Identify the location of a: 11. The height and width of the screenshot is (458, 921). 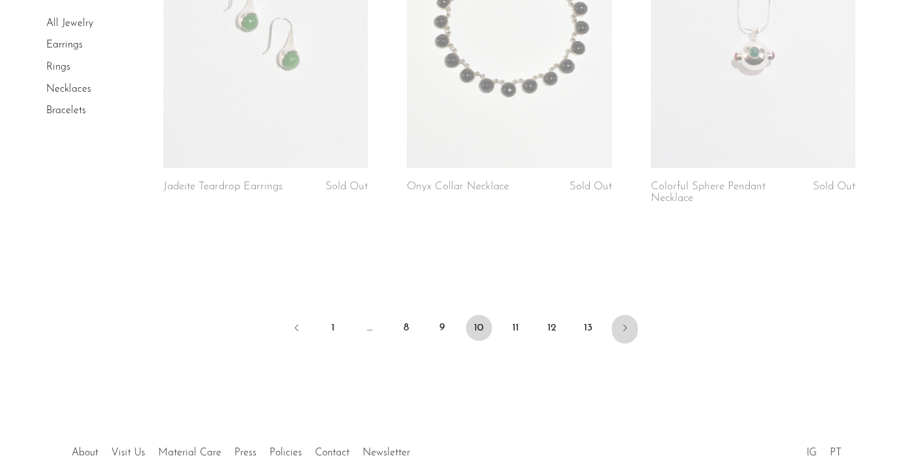
(516, 328).